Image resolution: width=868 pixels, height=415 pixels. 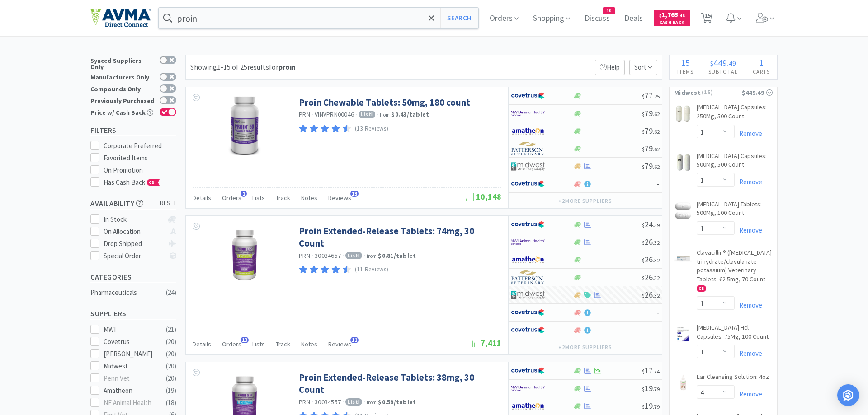 What do you see at coordinates (133, 130) in the screenshot?
I see `h5: Filters` at bounding box center [133, 130].